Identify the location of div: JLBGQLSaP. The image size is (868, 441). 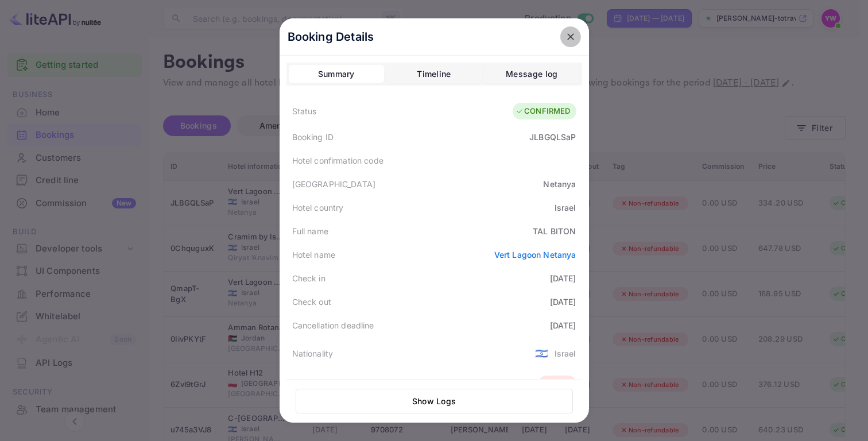
(553, 137).